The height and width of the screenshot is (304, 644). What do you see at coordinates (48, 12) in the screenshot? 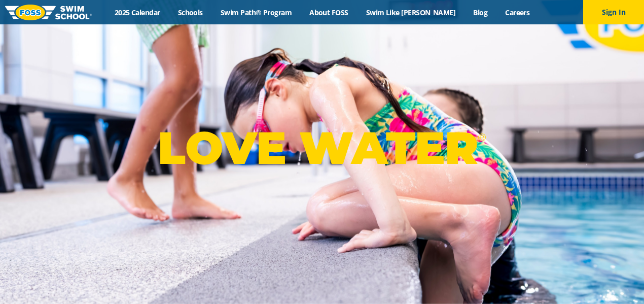
I see `img: FOSS Swim School Logo` at bounding box center [48, 12].